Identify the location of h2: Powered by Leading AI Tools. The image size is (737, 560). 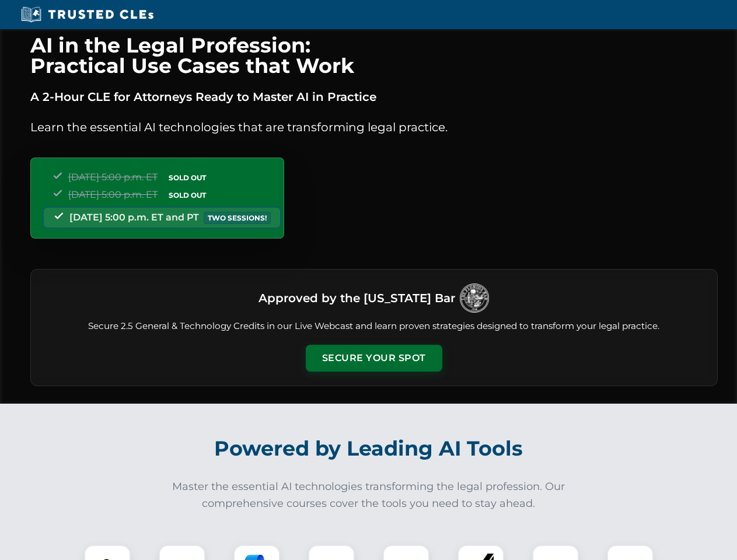
(369, 449).